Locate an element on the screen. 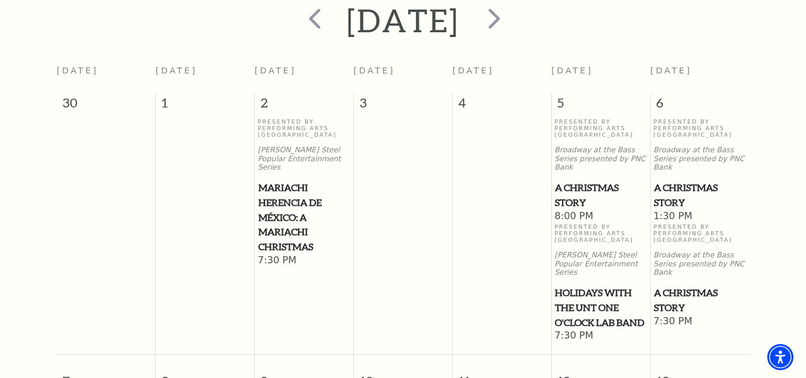 The height and width of the screenshot is (378, 806). span: Holidays with the UNT One O'Clock Lab Band is located at coordinates (600, 307).